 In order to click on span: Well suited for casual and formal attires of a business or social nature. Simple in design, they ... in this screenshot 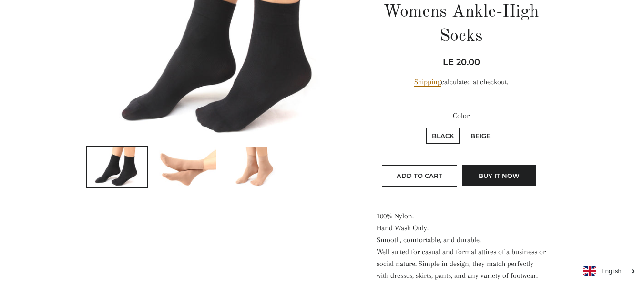, I will do `click(461, 264)`.